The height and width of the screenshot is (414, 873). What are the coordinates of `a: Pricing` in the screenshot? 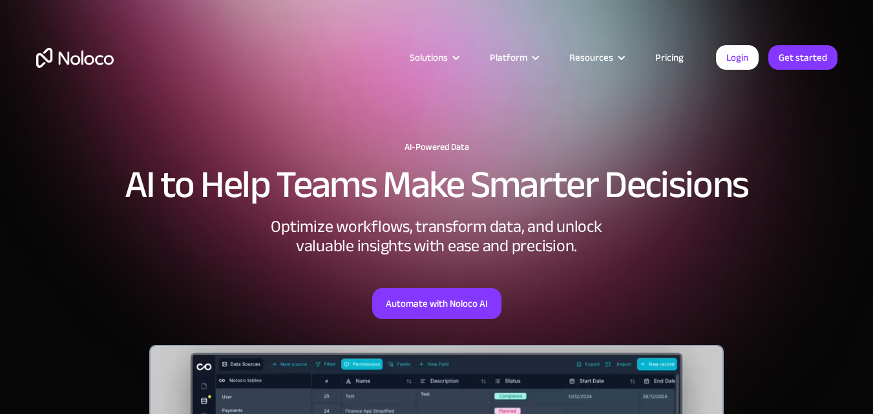 It's located at (670, 58).